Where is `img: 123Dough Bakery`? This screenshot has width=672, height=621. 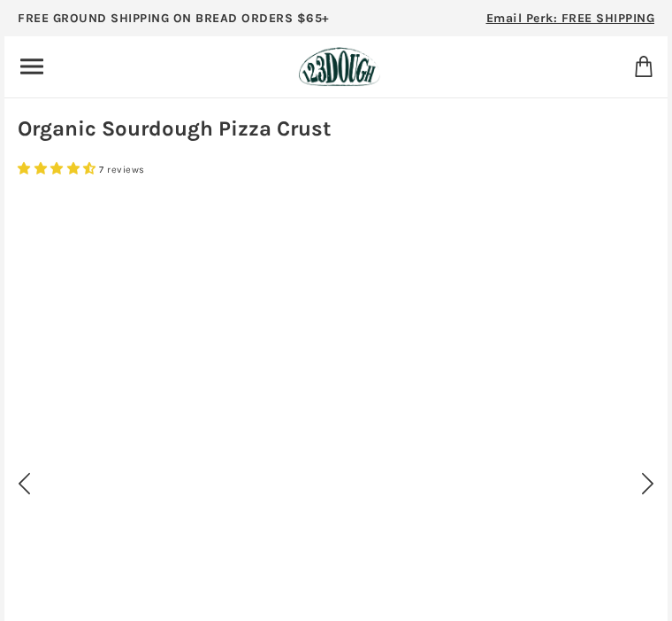
img: 123Dough Bakery is located at coordinates (340, 67).